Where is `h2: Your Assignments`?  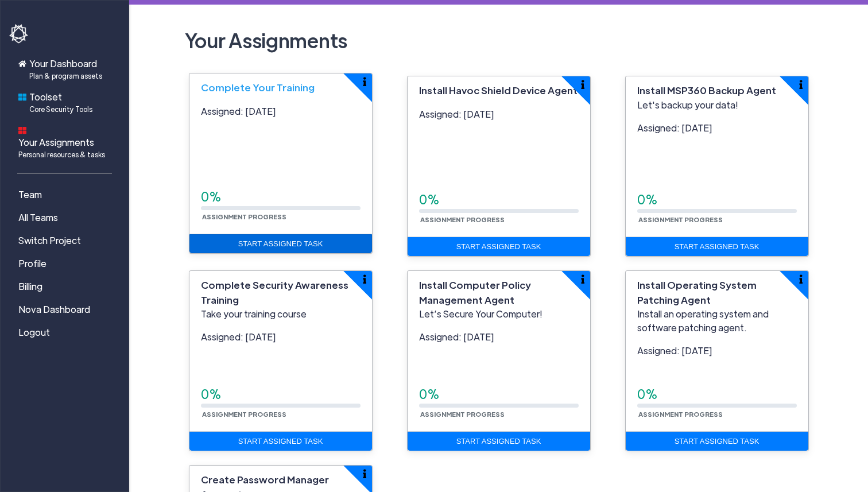
h2: Your Assignments is located at coordinates (499, 40).